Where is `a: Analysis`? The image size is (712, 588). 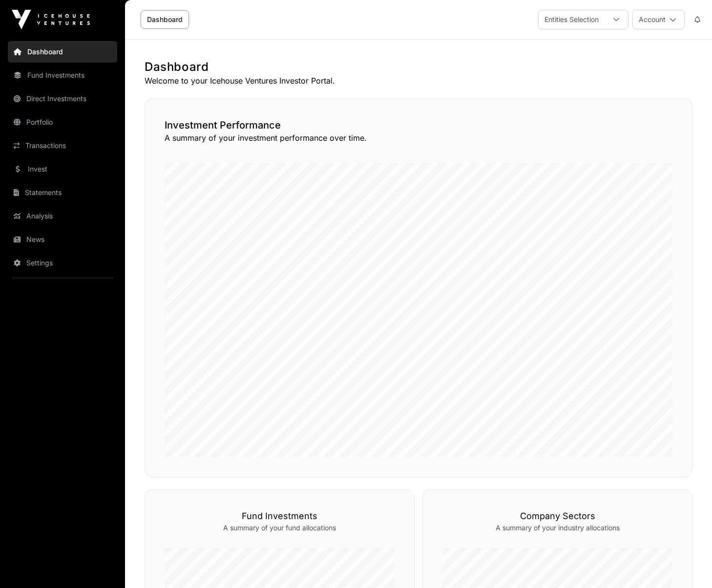 a: Analysis is located at coordinates (63, 216).